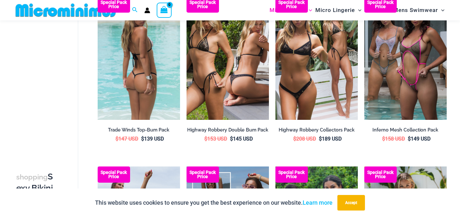  Describe the element at coordinates (152, 139) in the screenshot. I see `bdi: 139 USD` at that location.